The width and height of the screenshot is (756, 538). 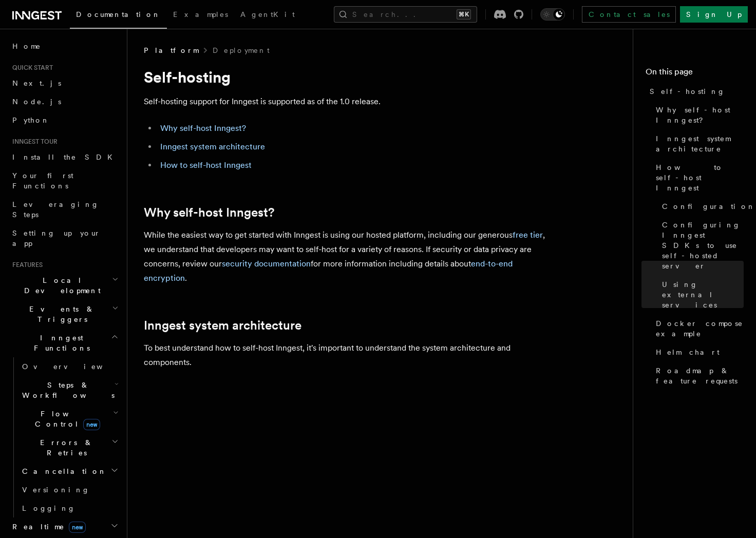 What do you see at coordinates (64, 102) in the screenshot?
I see `a: Node.js` at bounding box center [64, 102].